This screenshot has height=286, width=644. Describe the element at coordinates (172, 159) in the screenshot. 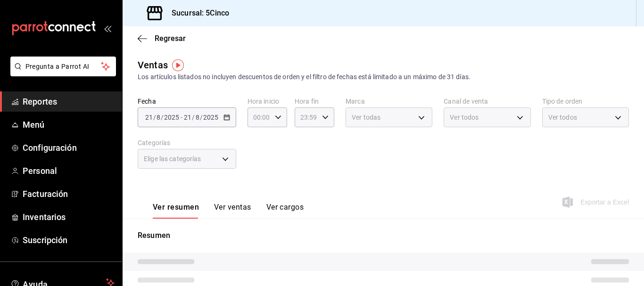

I see `span: Elige las categorías` at that location.